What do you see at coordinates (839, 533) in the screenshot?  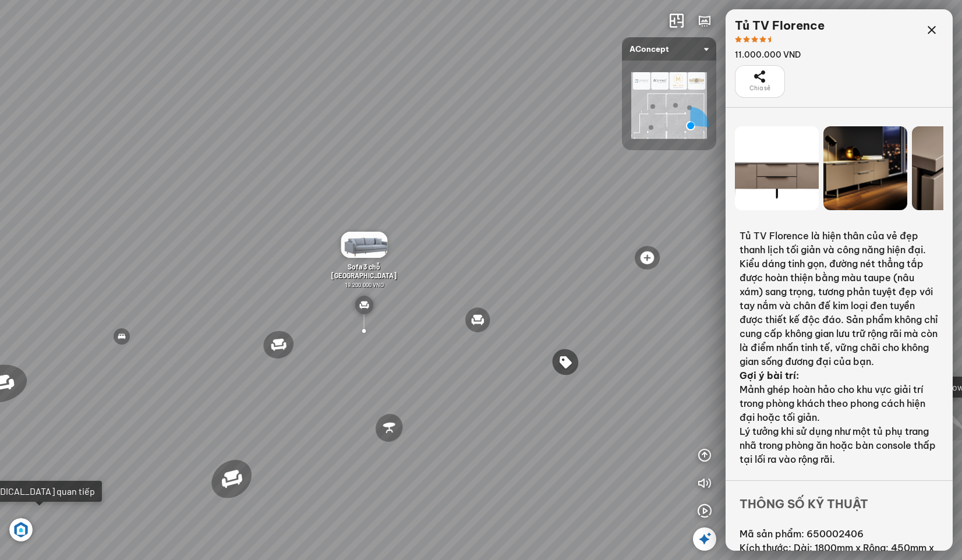 I see `li: Mã sản phẩm: 650002406` at bounding box center [839, 533].